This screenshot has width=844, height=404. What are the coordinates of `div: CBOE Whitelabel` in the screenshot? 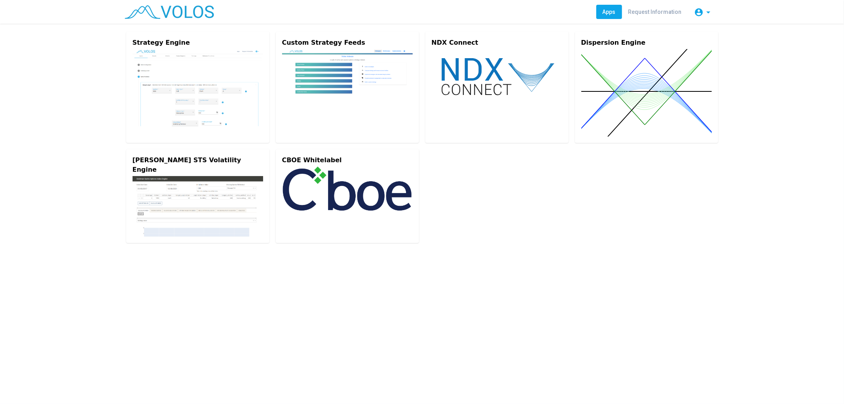 It's located at (347, 160).